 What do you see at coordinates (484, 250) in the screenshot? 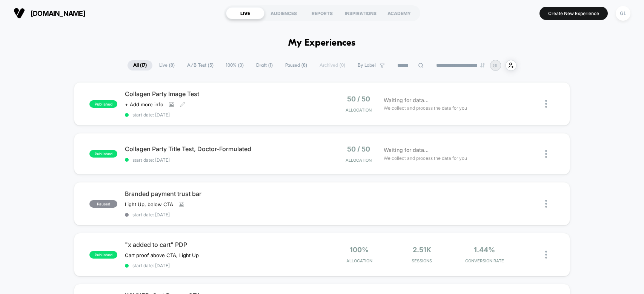
I see `span: 1.44%` at bounding box center [484, 250].